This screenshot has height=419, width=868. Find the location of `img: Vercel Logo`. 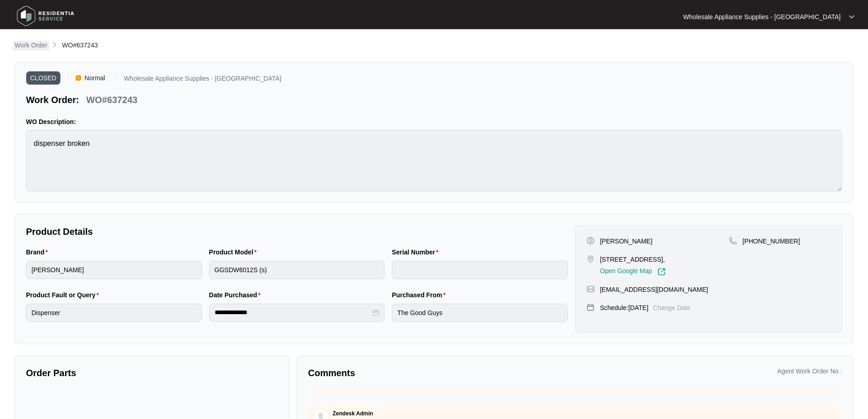

img: Vercel Logo is located at coordinates (79, 78).